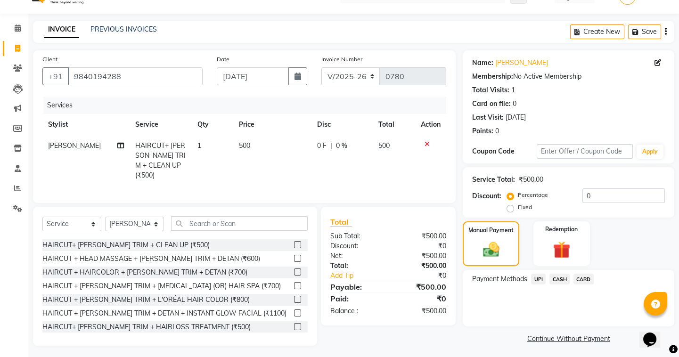  What do you see at coordinates (62, 30) in the screenshot?
I see `a: INVOICE` at bounding box center [62, 30].